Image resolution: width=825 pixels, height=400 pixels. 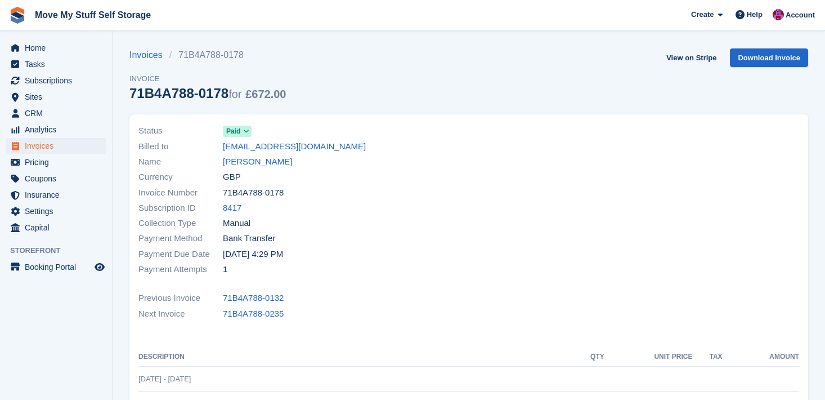 I want to click on a: Move My Stuff Self Storage, so click(x=93, y=15).